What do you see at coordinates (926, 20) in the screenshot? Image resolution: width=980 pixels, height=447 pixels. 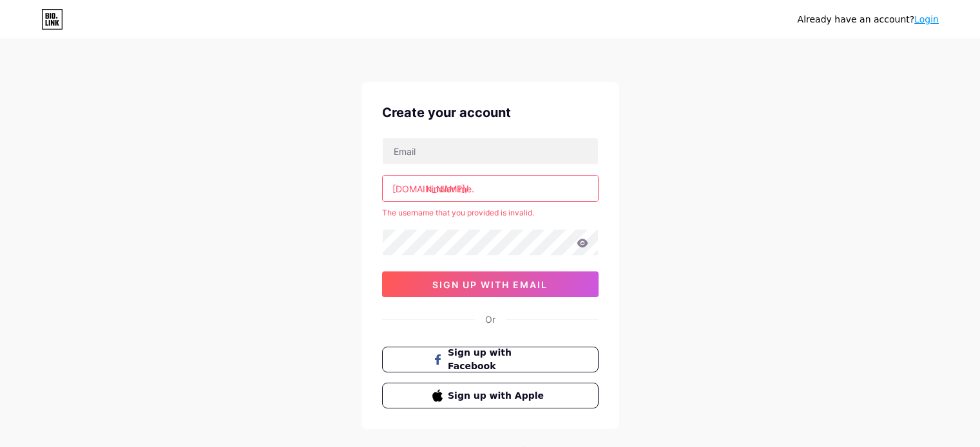 I see `a: Login` at bounding box center [926, 20].